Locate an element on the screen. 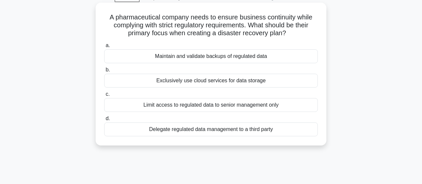 The width and height of the screenshot is (422, 184). span: b. is located at coordinates (107, 70).